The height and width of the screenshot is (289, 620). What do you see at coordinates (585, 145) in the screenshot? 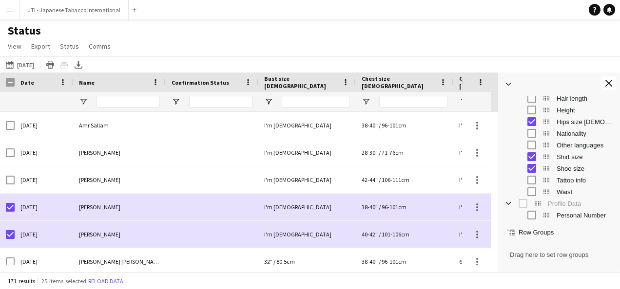
I see `span: Other languages` at bounding box center [585, 145].